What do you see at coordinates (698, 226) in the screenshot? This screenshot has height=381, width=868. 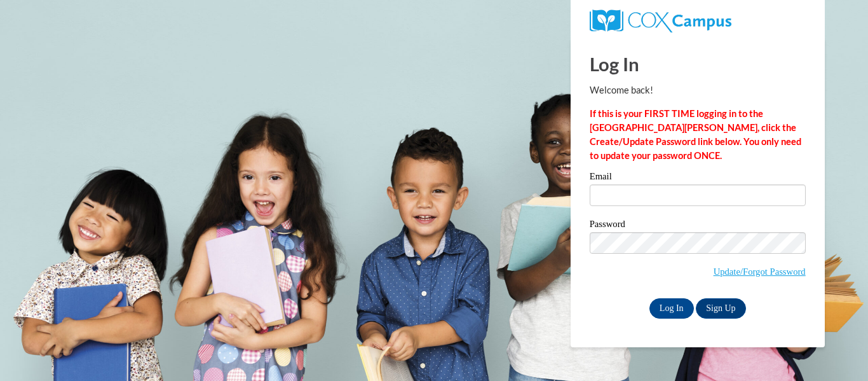 I see `label: Password` at bounding box center [698, 226].